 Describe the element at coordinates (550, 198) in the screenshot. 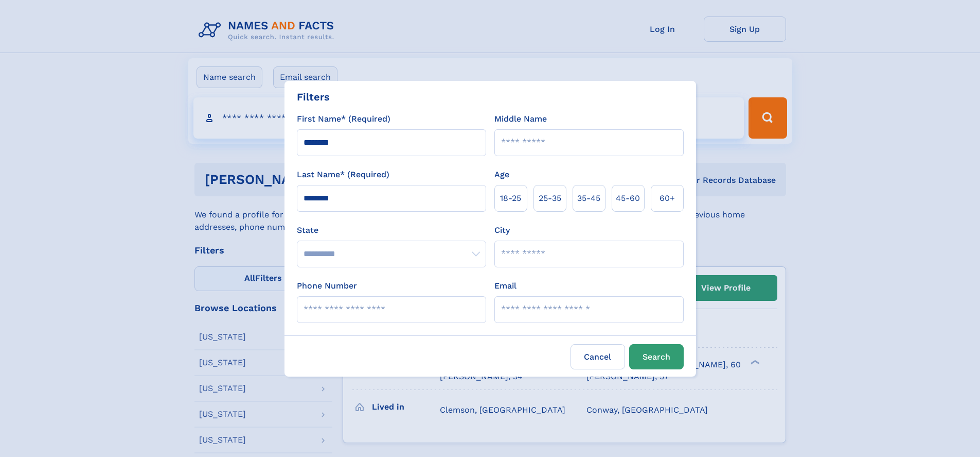

I see `span: 25‑35` at that location.